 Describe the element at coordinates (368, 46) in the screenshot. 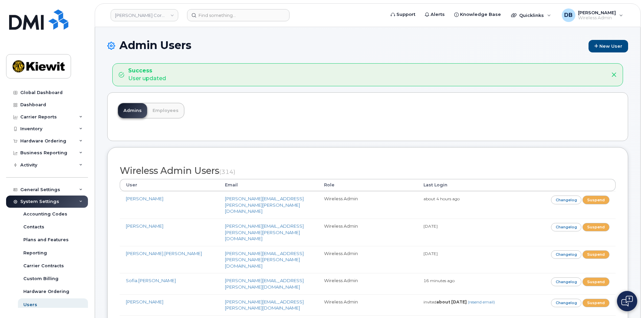

I see `h1: Admin Users` at that location.